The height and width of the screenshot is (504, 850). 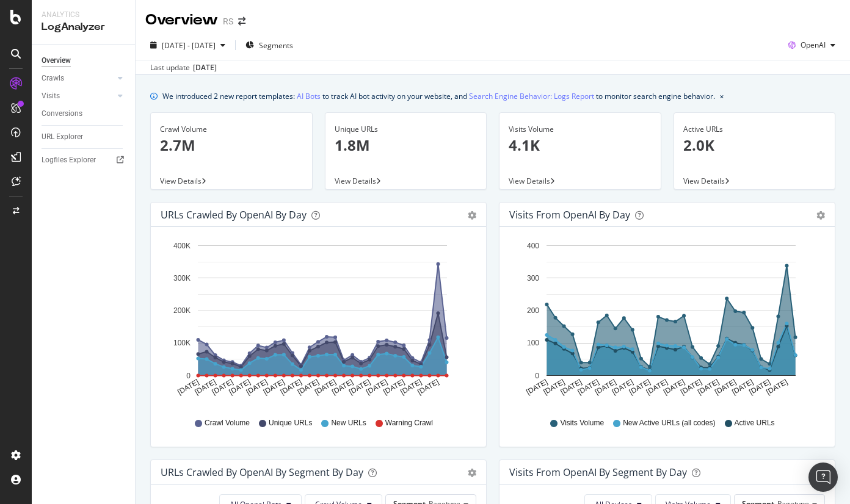 What do you see at coordinates (406, 145) in the screenshot?
I see `p: 1.8M` at bounding box center [406, 145].